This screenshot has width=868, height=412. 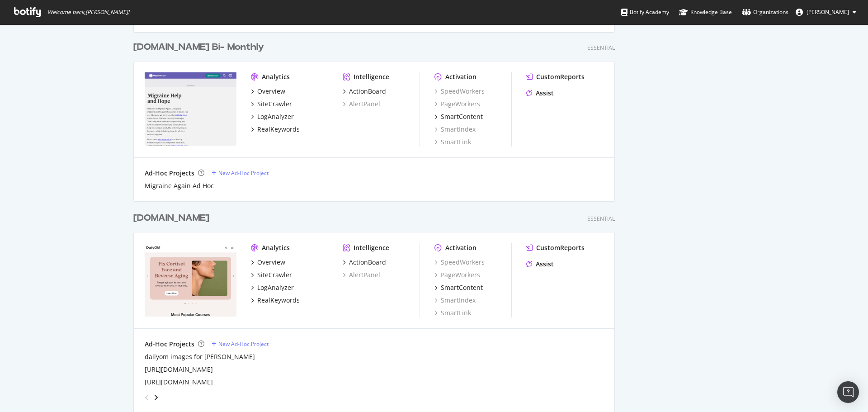 What do you see at coordinates (848, 392) in the screenshot?
I see `div: Open Intercom Messenger` at bounding box center [848, 392].